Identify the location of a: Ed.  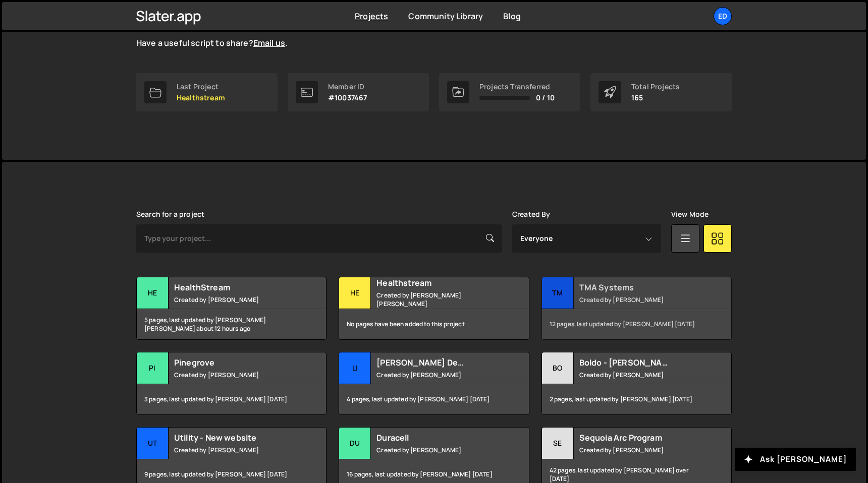
(723, 16).